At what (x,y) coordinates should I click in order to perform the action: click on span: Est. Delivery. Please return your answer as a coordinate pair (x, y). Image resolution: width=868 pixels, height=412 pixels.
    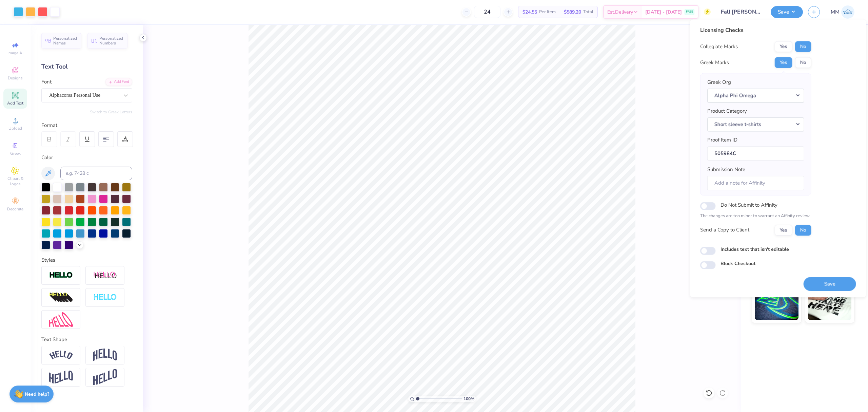
    Looking at the image, I should click on (620, 12).